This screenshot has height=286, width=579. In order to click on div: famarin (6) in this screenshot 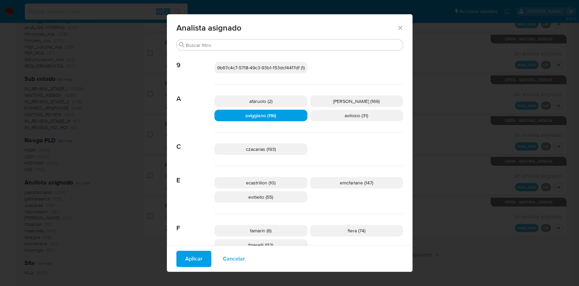, I will do `click(261, 230)`.